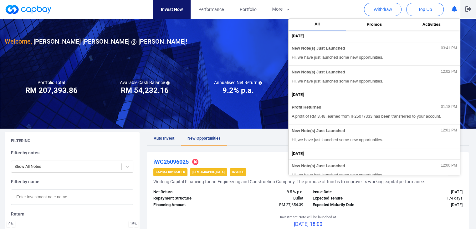 The image size is (476, 229). Describe the element at coordinates (291, 204) in the screenshot. I see `span: RM 27,654.39` at that location.